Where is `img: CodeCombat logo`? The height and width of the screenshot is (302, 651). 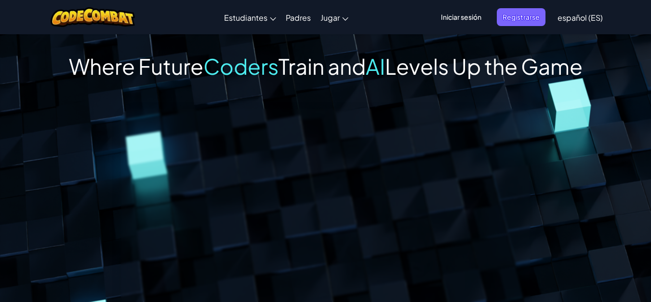
img: CodeCombat logo is located at coordinates (92, 17).